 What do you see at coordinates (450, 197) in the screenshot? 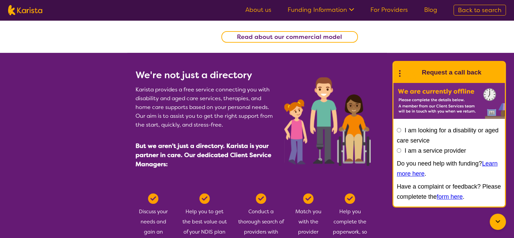
I see `a: form here` at bounding box center [450, 197].